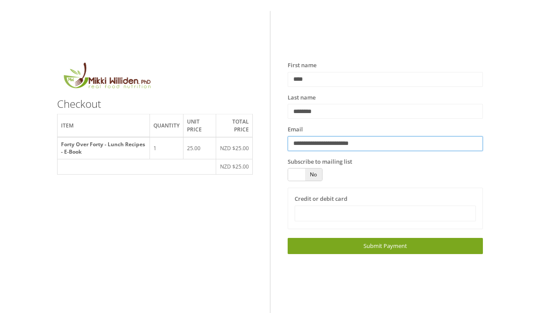 This screenshot has width=540, height=313. What do you see at coordinates (103, 126) in the screenshot?
I see `th: Item` at bounding box center [103, 126].